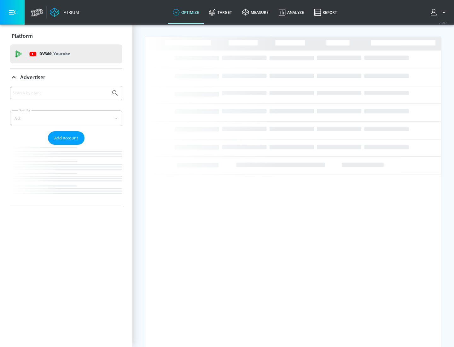 The image size is (454, 347). Describe the element at coordinates (33, 77) in the screenshot. I see `p: Advertiser` at that location.